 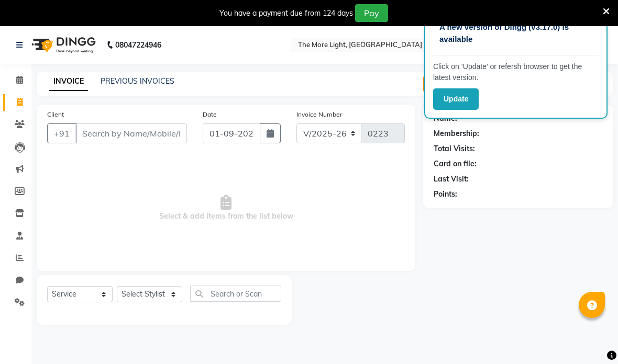 What do you see at coordinates (63, 45) in the screenshot?
I see `img: logo` at bounding box center [63, 45].